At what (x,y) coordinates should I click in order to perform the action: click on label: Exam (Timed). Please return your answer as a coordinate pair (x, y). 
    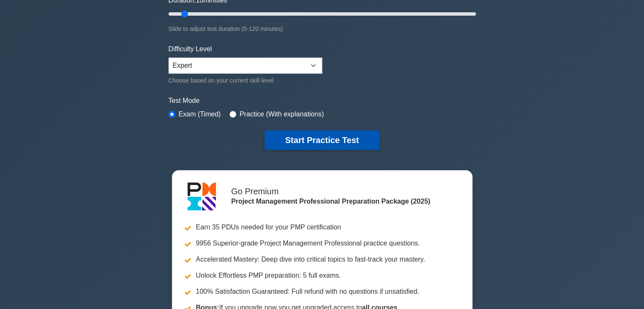
    Looking at the image, I should click on (200, 114).